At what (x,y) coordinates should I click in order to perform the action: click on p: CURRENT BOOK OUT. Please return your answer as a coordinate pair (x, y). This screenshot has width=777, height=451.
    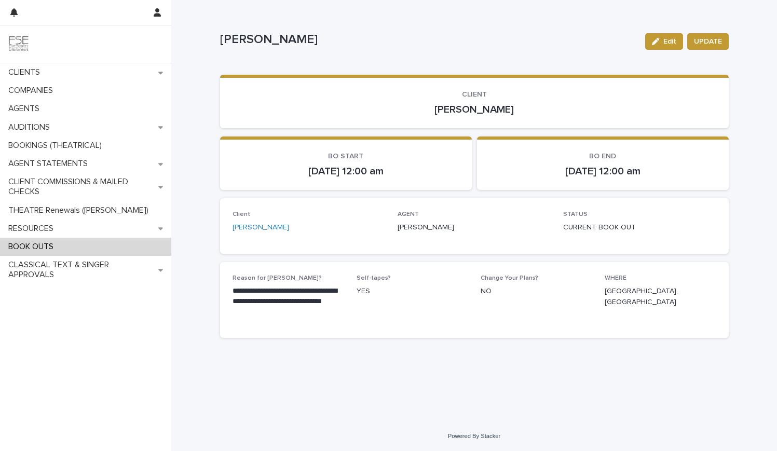
    Looking at the image, I should click on (639, 227).